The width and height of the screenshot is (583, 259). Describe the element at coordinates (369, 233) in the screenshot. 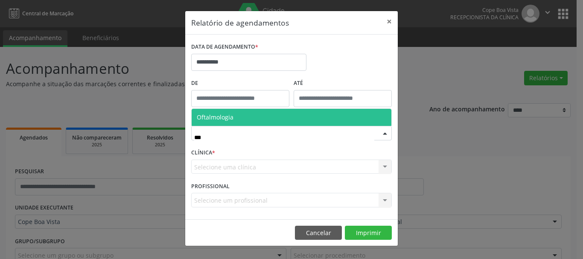

I see `button: Imprimir` at that location.